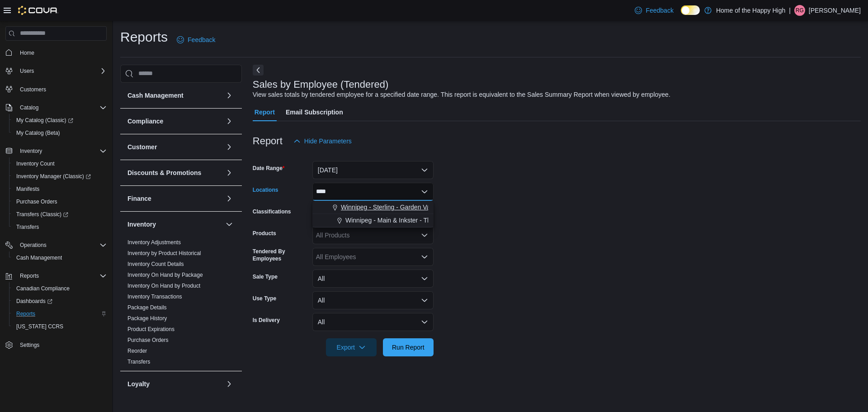 The image size is (868, 412). I want to click on button: Finance, so click(229, 199).